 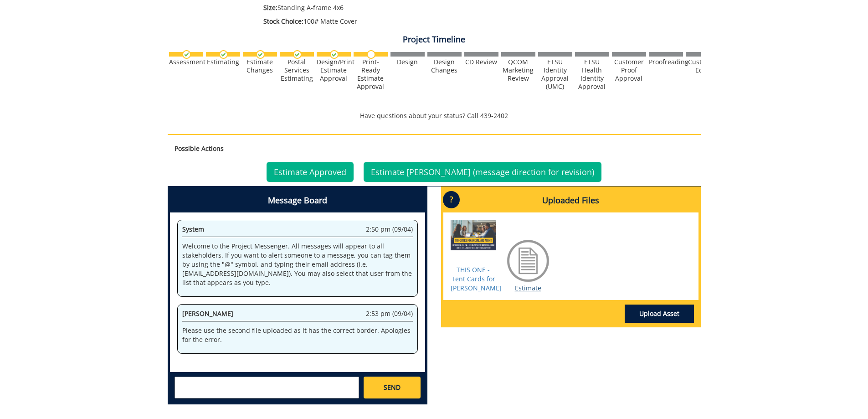 What do you see at coordinates (260, 66) in the screenshot?
I see `div: Estimate Changes` at bounding box center [260, 66].